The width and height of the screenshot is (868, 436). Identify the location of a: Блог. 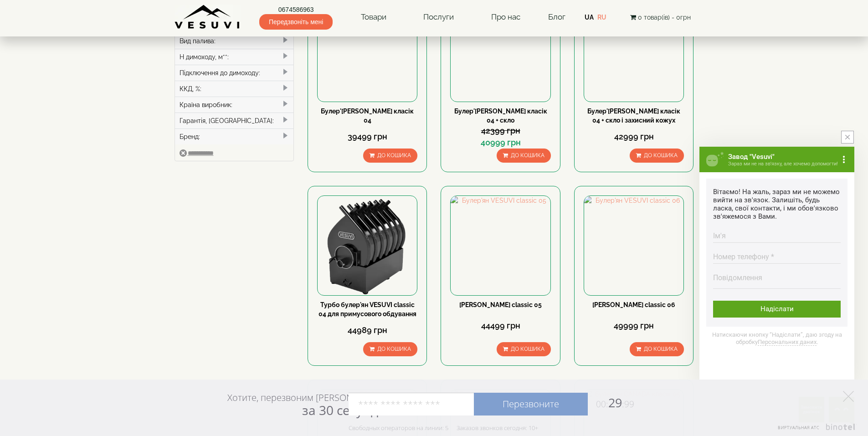
(557, 16).